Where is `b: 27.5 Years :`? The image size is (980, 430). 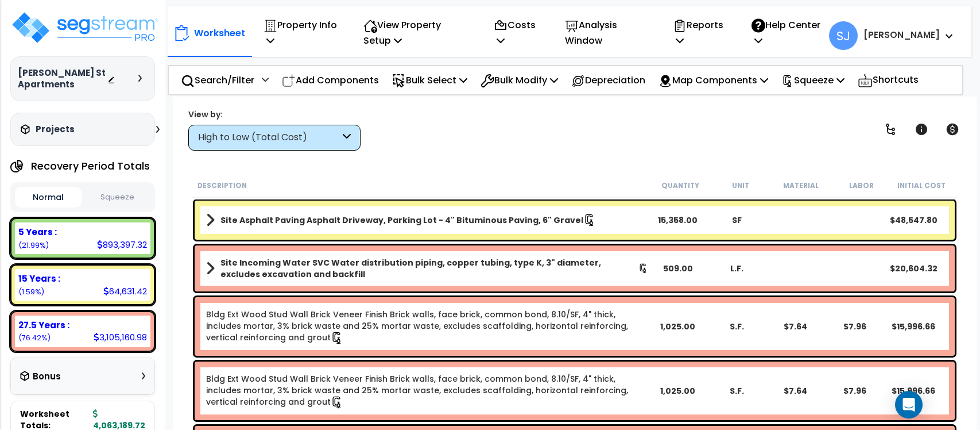 b: 27.5 Years : is located at coordinates (44, 325).